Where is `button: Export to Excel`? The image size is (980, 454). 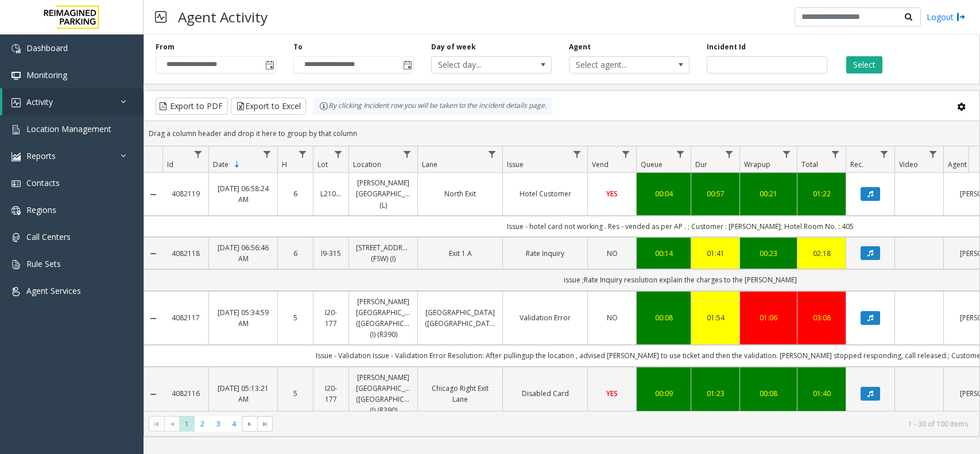 button: Export to Excel is located at coordinates (268, 106).